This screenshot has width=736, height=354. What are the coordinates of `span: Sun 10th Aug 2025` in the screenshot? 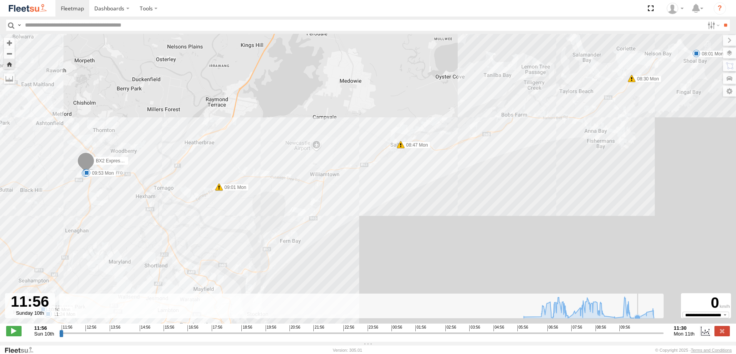 It's located at (44, 334).